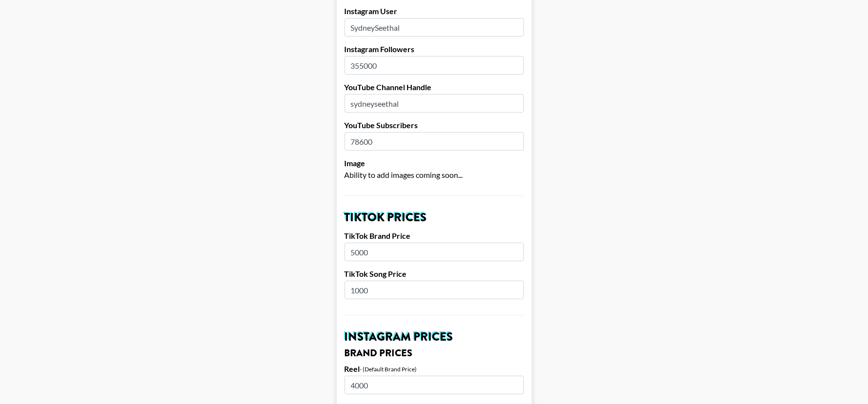 The image size is (868, 404). I want to click on div: - (Default Brand Price), so click(389, 369).